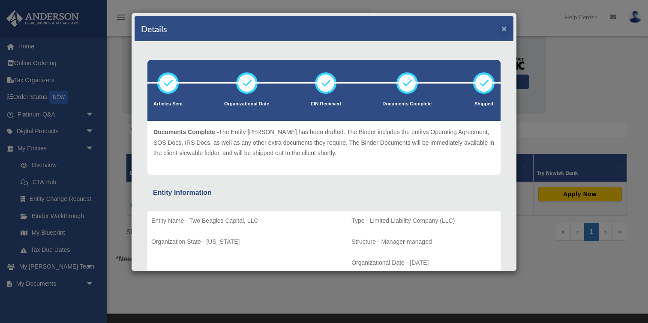 Image resolution: width=648 pixels, height=323 pixels. Describe the element at coordinates (424, 221) in the screenshot. I see `p: Type - Limited Liability Company (LLC)` at that location.